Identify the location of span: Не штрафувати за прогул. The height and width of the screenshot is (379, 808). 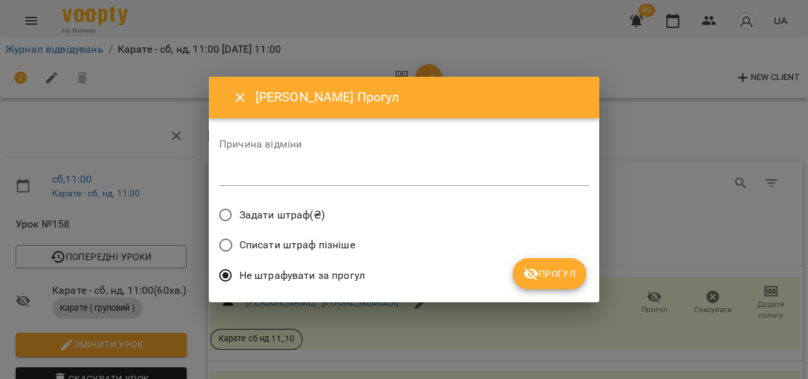
(302, 276).